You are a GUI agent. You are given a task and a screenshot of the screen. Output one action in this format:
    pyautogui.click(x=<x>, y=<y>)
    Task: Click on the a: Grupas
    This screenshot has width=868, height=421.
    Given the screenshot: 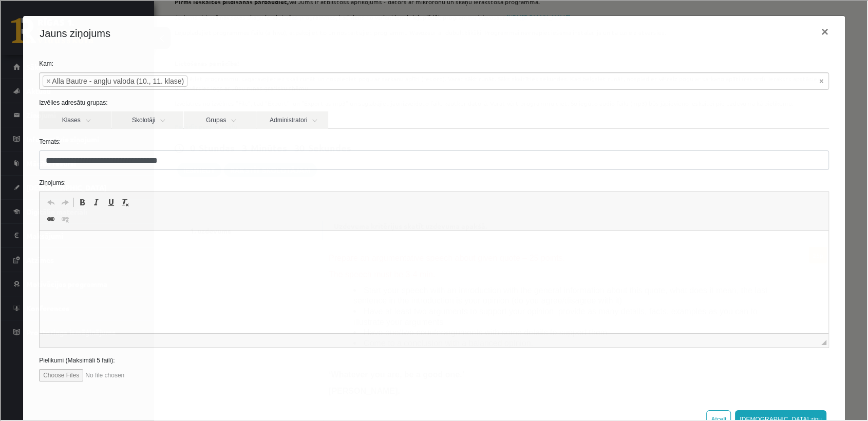 What is the action you would take?
    pyautogui.click(x=218, y=119)
    